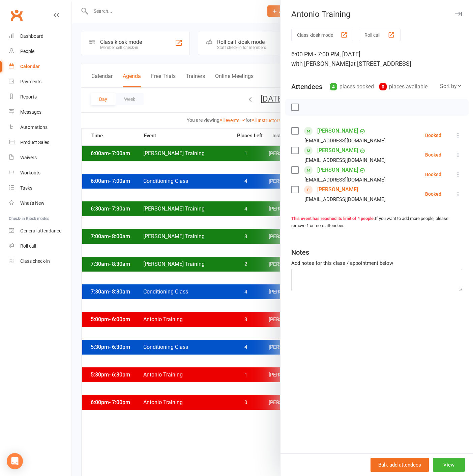  I want to click on a: Workouts, so click(40, 173).